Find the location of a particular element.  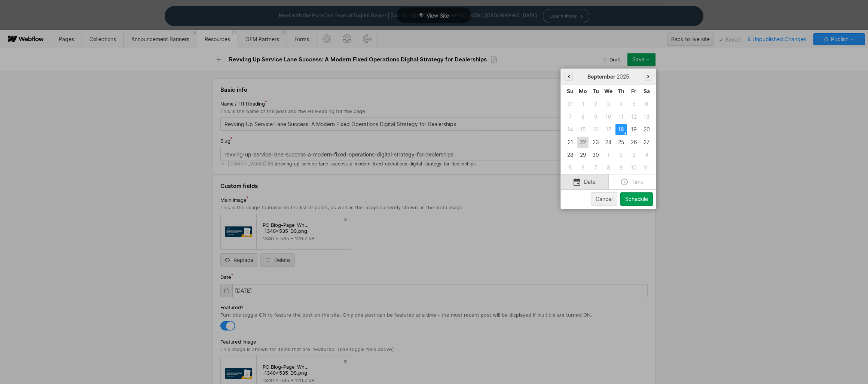

div: 22 is located at coordinates (583, 142).